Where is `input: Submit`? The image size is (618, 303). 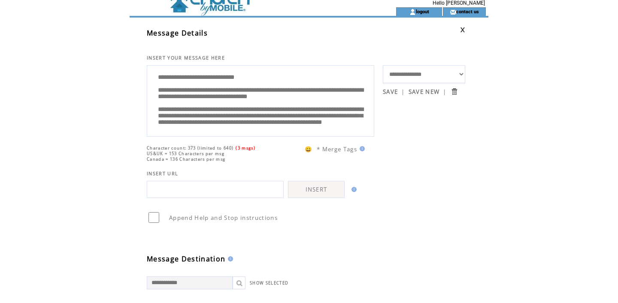
input: Submit is located at coordinates (454, 91).